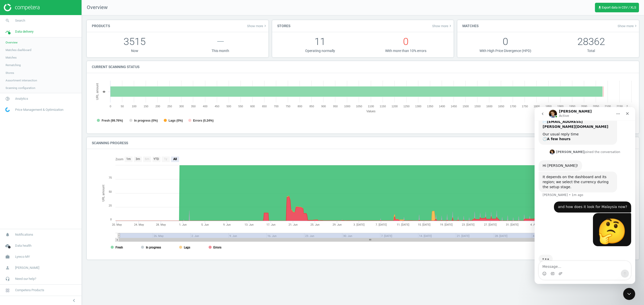 This screenshot has height=305, width=644. I want to click on text: 2050, so click(596, 106).